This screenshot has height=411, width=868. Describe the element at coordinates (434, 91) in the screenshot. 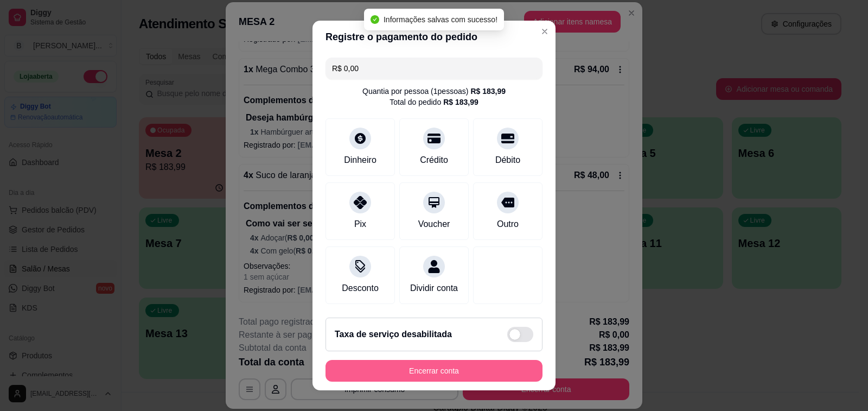

I see `div: Quantia por pessoa ( 1 pessoas)` at that location.